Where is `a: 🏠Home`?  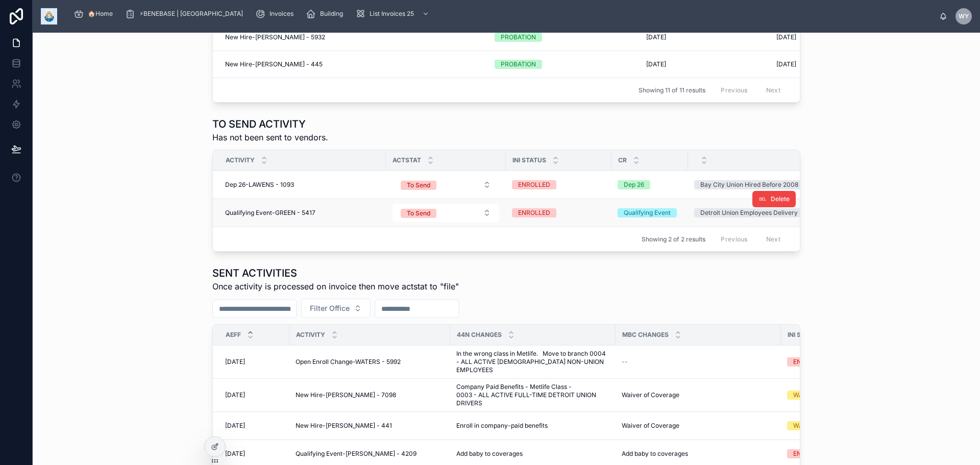
a: 🏠Home is located at coordinates (95, 14).